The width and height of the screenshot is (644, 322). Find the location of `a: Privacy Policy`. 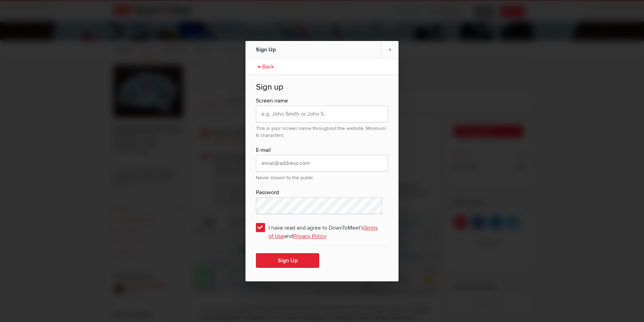

a: Privacy Policy is located at coordinates (310, 236).